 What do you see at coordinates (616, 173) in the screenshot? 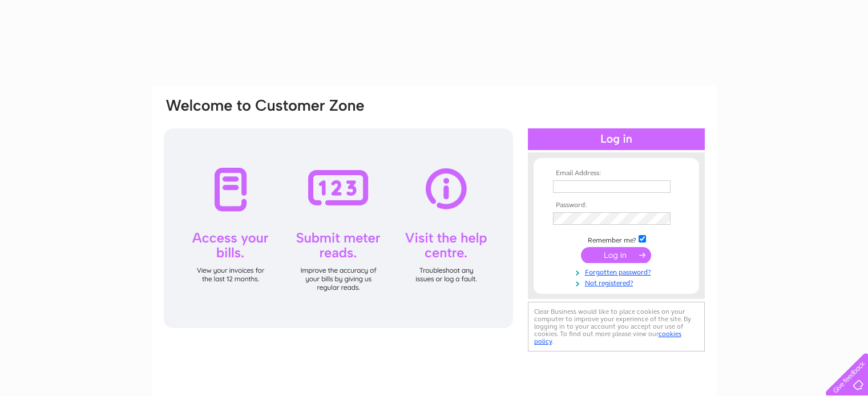
I see `th: Email Address:` at bounding box center [616, 173].